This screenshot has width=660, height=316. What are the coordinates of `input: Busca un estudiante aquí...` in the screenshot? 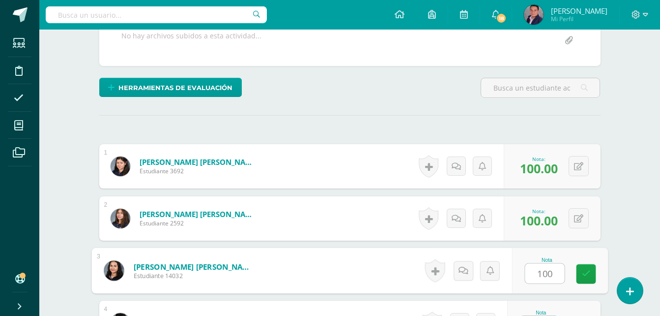 It's located at (540, 87).